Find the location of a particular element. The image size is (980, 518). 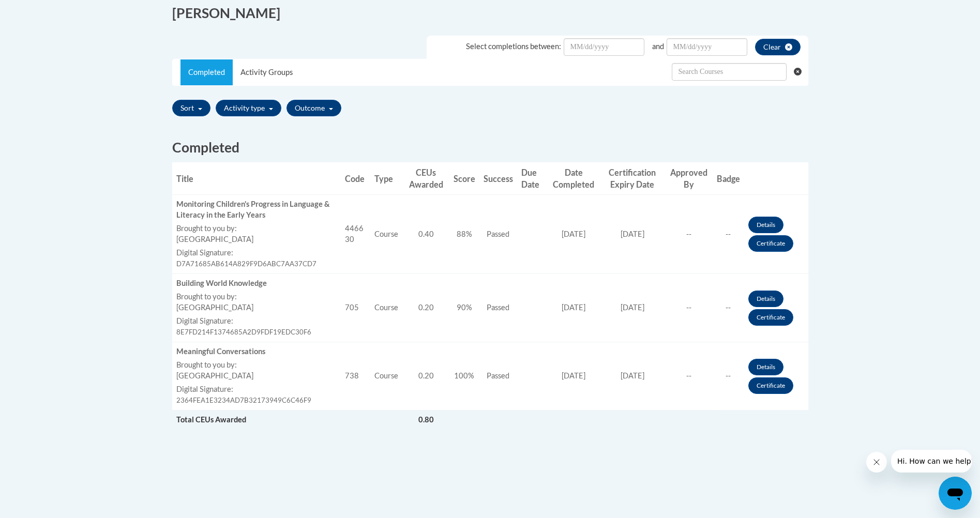

button: Sort is located at coordinates (191, 108).